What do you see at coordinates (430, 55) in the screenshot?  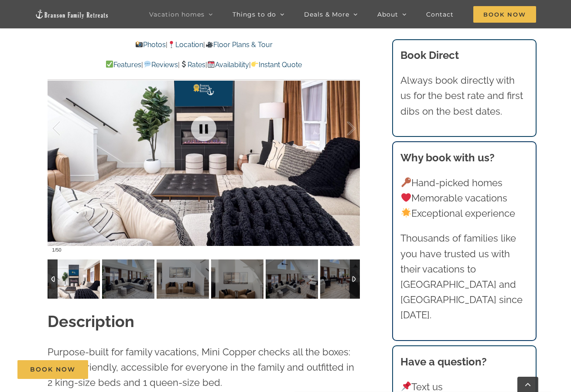 I see `b: Book Direct` at bounding box center [430, 55].